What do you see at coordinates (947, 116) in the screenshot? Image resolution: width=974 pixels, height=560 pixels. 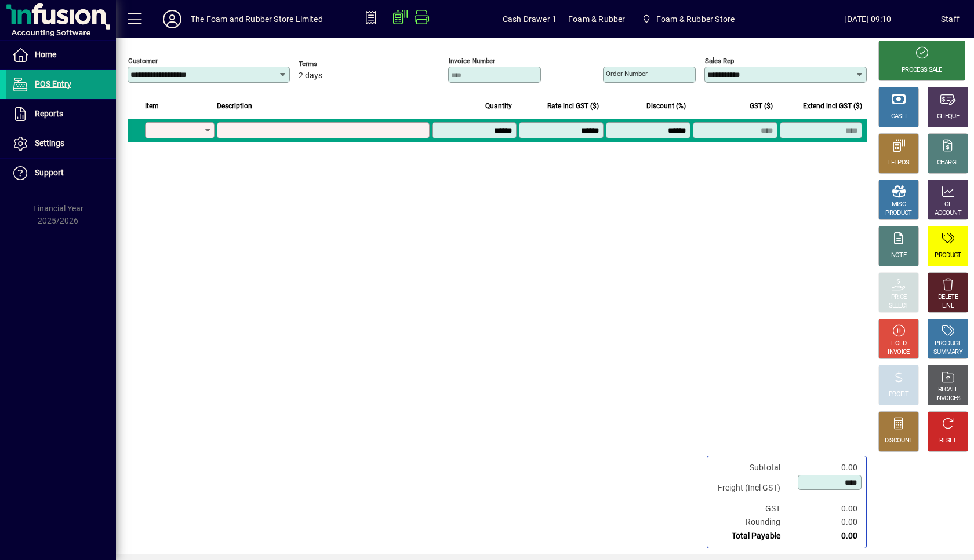 I see `div: CHEQUE` at bounding box center [947, 116].